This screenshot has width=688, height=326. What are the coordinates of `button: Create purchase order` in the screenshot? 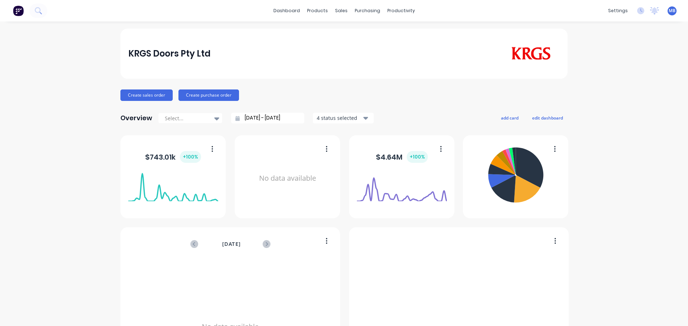 It's located at (208, 95).